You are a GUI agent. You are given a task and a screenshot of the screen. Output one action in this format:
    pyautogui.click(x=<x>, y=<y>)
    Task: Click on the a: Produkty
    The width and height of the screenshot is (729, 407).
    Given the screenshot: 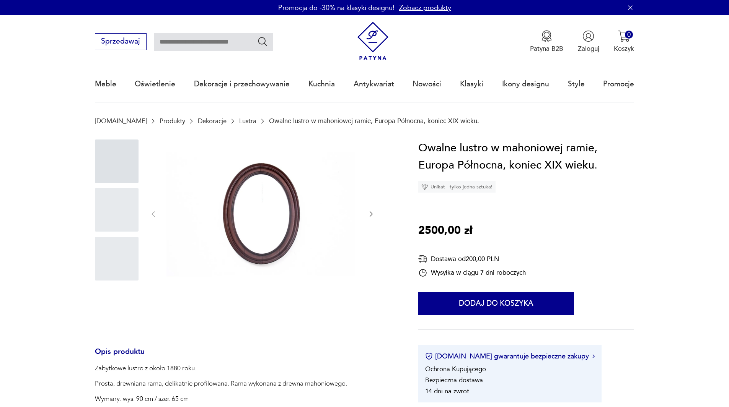 What is the action you would take?
    pyautogui.click(x=172, y=121)
    